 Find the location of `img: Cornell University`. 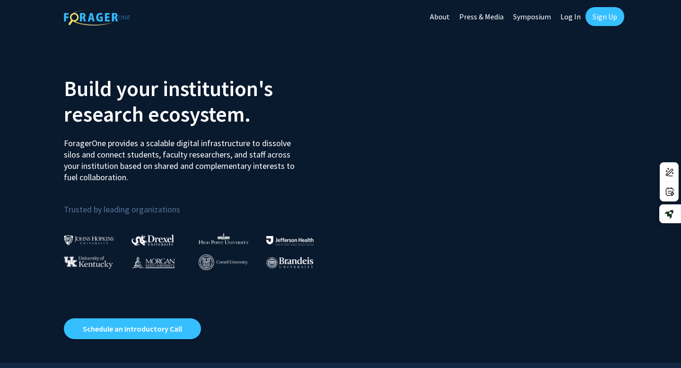

img: Cornell University is located at coordinates (223, 262).